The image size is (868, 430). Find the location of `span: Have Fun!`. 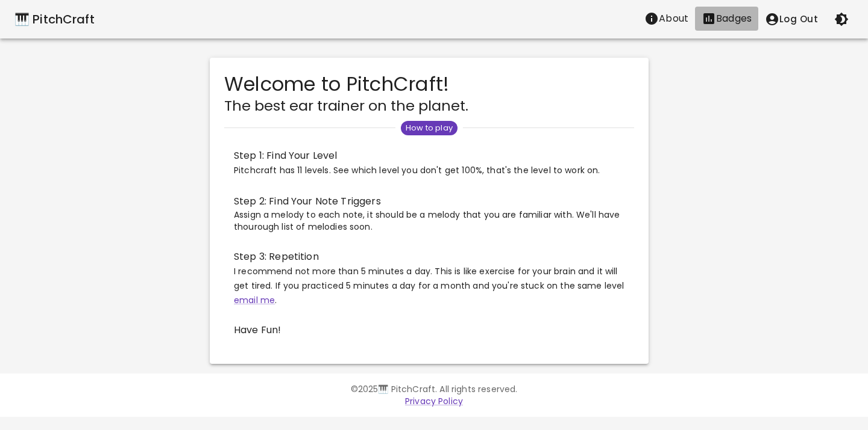

span: Have Fun! is located at coordinates (429, 330).